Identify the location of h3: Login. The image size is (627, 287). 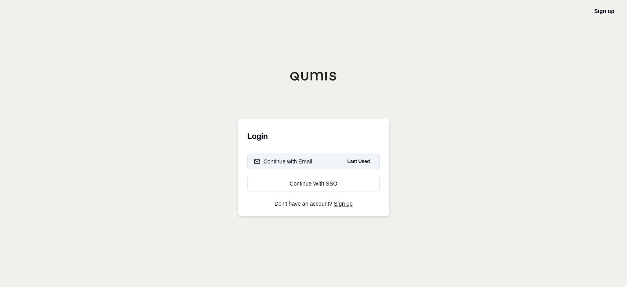
(313, 136).